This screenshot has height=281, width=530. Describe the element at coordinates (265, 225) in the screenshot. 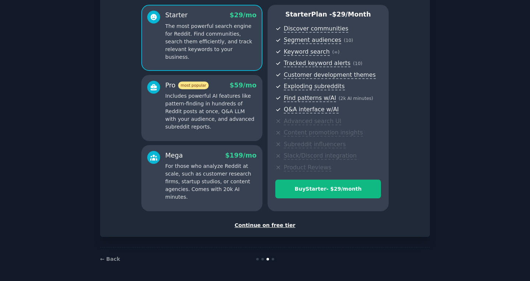

I see `div: Continue on free tier` at that location.